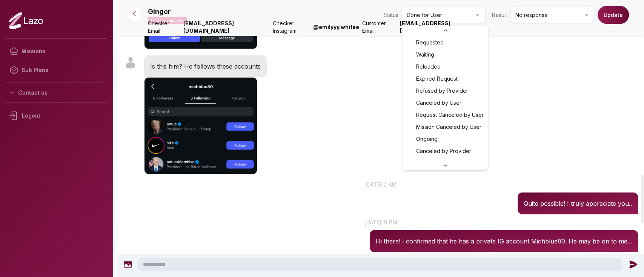 The height and width of the screenshot is (277, 644). What do you see at coordinates (437, 79) in the screenshot?
I see `span: Expired Request` at bounding box center [437, 79].